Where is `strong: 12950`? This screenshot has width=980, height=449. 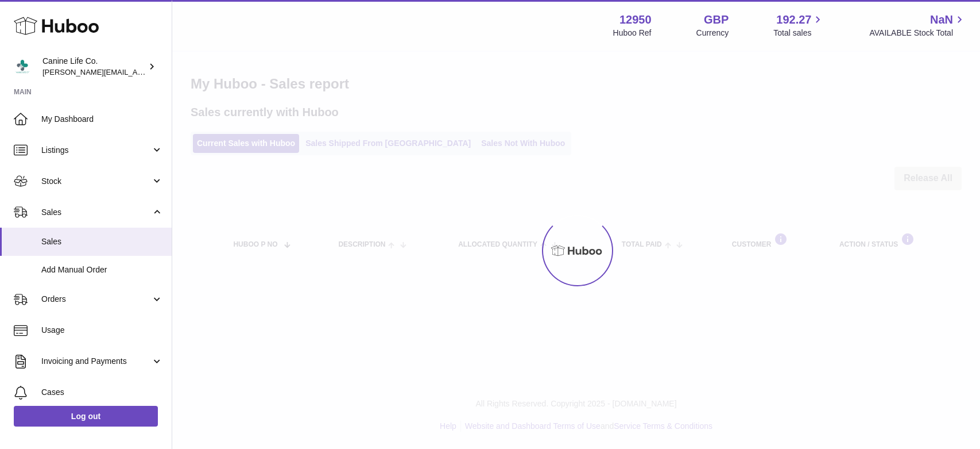 strong: 12950 is located at coordinates (635, 20).